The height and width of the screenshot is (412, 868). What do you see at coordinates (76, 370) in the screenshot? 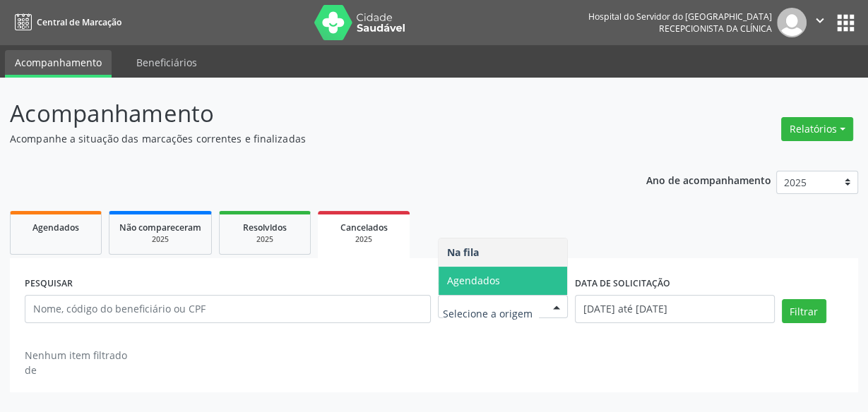
I see `div: de` at bounding box center [76, 370].